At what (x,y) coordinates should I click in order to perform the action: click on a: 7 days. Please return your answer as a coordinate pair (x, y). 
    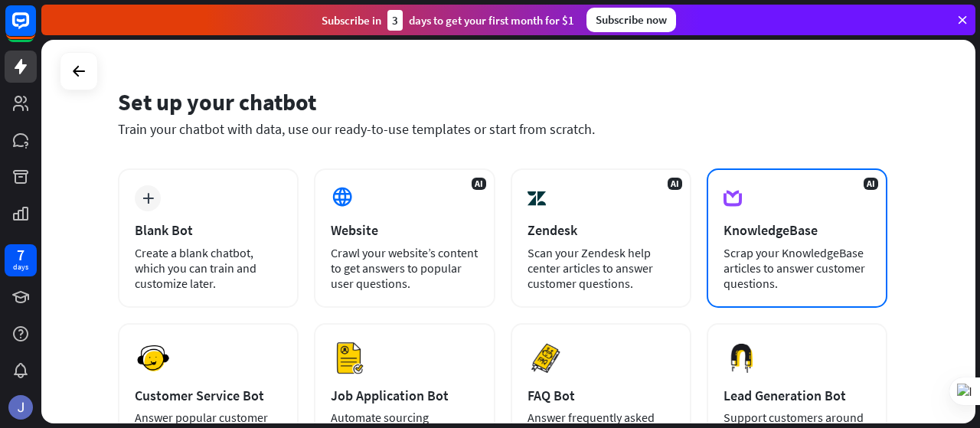
    Looking at the image, I should click on (21, 261).